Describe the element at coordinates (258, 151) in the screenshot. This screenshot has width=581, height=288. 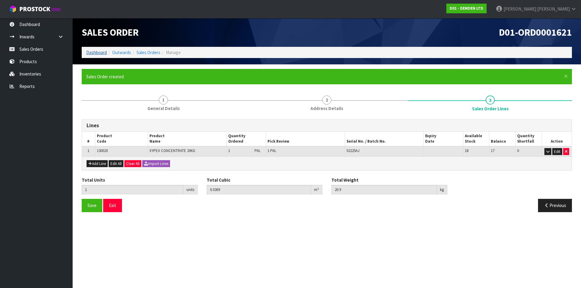
I see `span: PAL` at that location.